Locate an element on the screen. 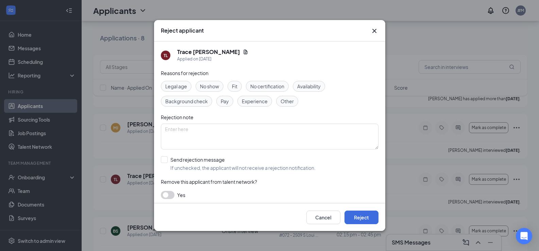 The image size is (539, 251). span: Rejection note is located at coordinates (177, 117).